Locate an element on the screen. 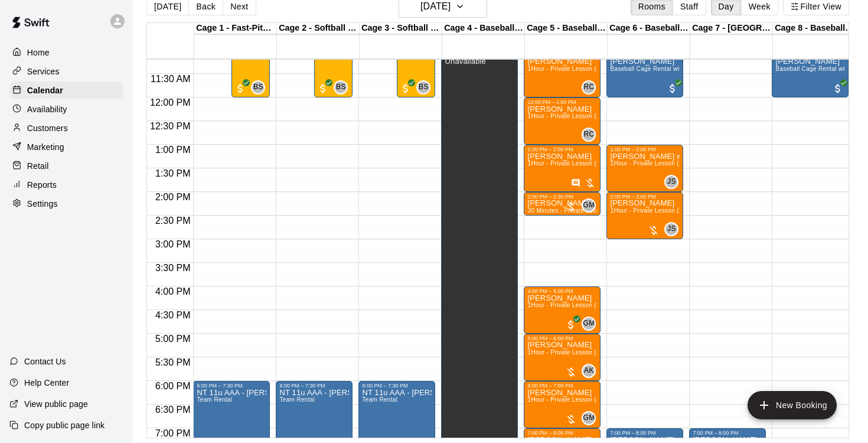 The width and height of the screenshot is (868, 443). p: Calendar is located at coordinates (45, 90).